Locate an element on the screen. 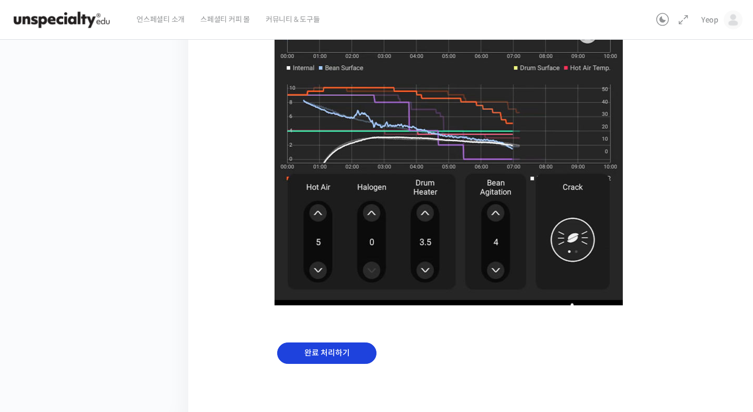 The width and height of the screenshot is (753, 412). input: 완료 처리하기 is located at coordinates (327, 353).